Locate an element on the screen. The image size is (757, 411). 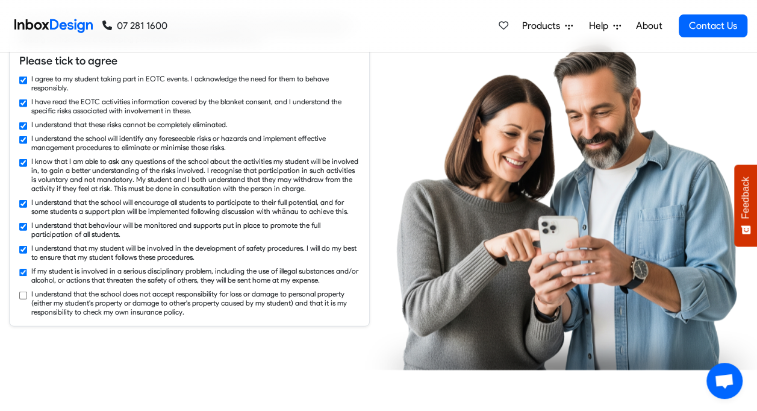
a: About is located at coordinates (649, 26).